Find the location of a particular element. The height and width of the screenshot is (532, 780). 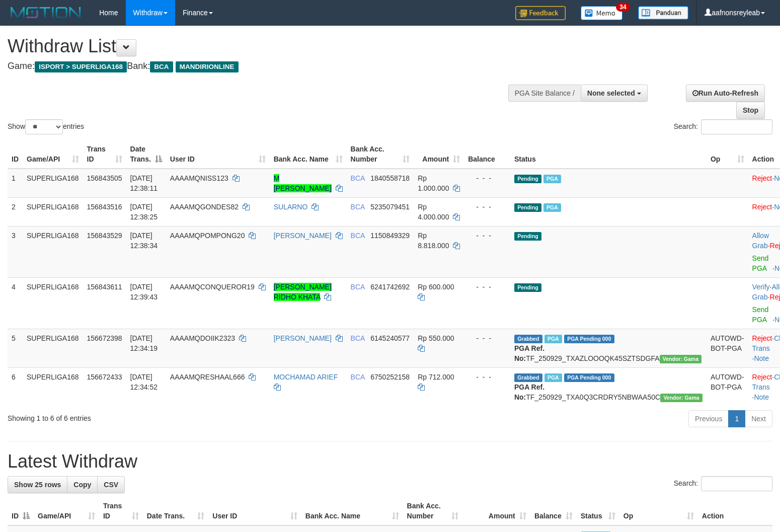

th: ID: activate to sort column descending is located at coordinates (20, 511).